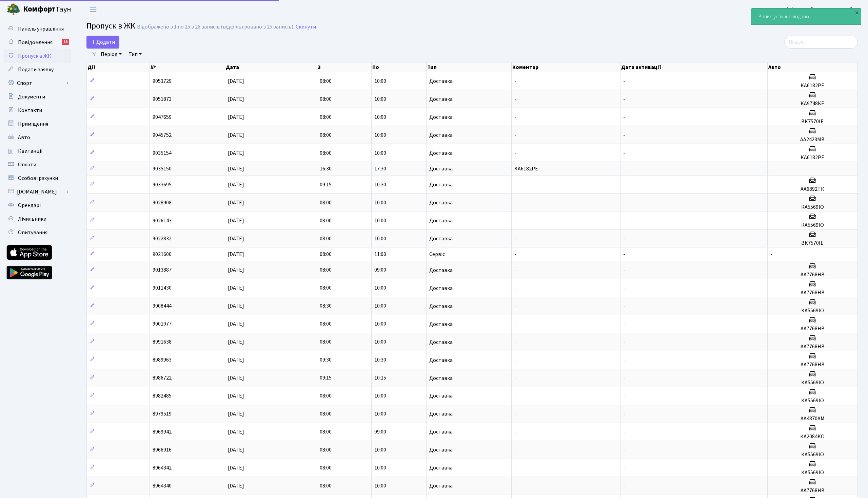 The width and height of the screenshot is (868, 498). I want to click on a: Орендарі, so click(37, 205).